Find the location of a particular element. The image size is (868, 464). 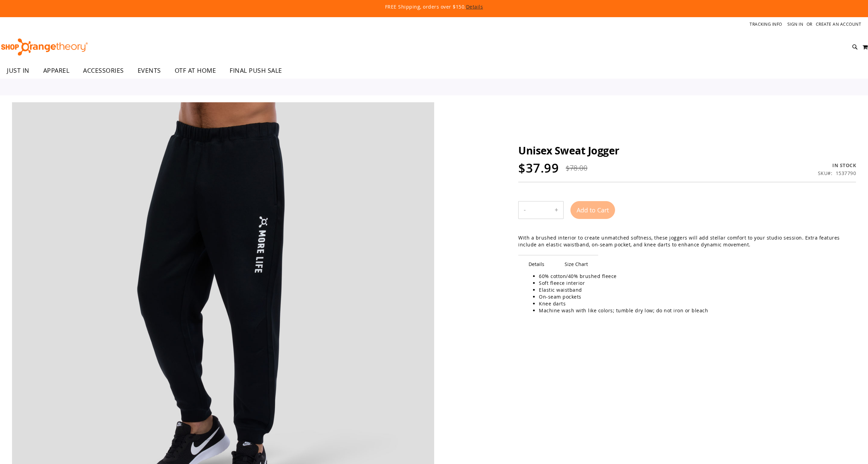

div: 1537790 is located at coordinates (846, 174).